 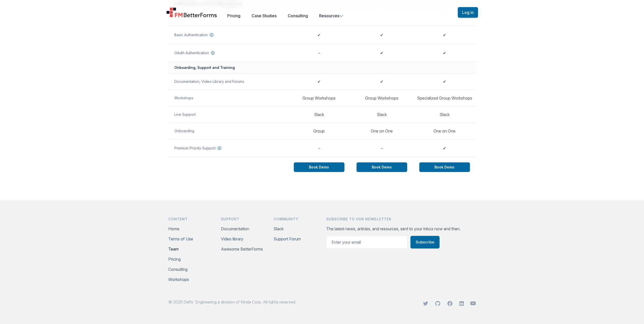 I want to click on th: Workshops, so click(x=228, y=98).